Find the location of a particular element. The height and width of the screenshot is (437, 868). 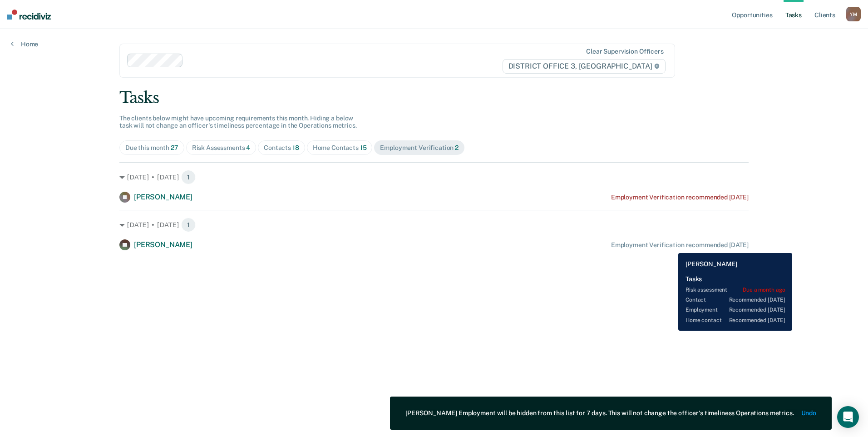

div: Risk Assessments is located at coordinates (221, 147).